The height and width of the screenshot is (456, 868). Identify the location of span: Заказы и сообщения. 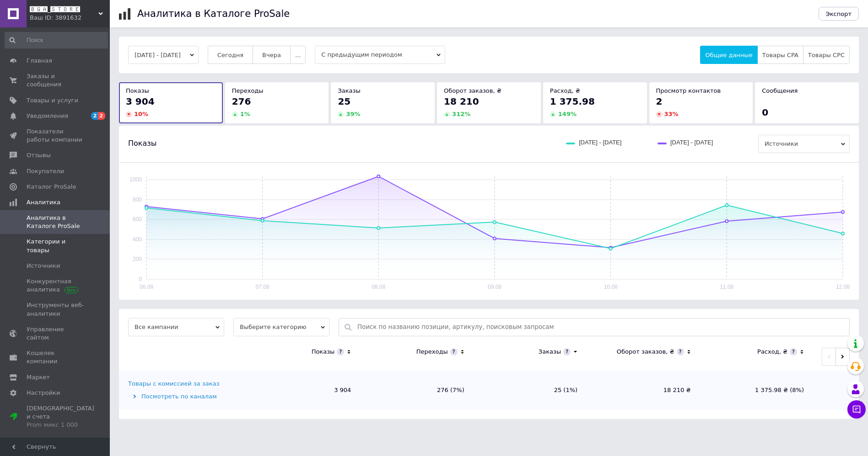
(55, 81).